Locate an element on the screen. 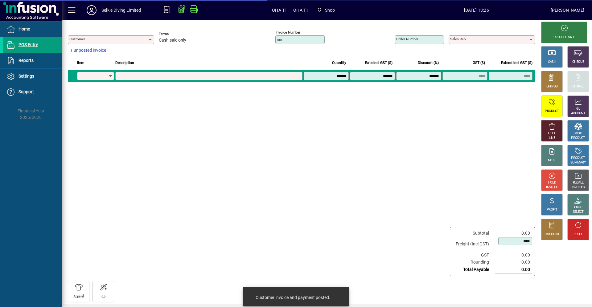 This screenshot has height=307, width=592. span: Description is located at coordinates (125, 63).